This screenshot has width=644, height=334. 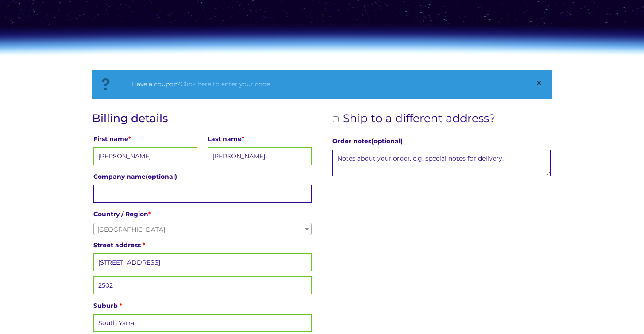 I want to click on label: Street address, so click(x=202, y=245).